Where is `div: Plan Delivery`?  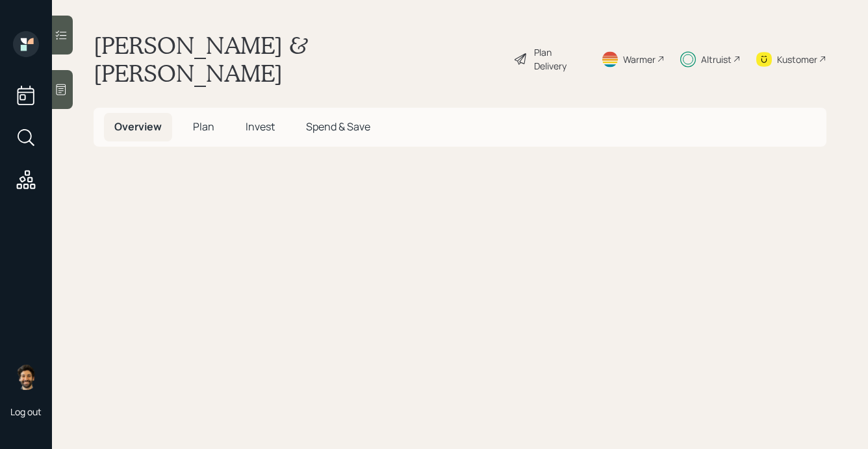
div: Plan Delivery is located at coordinates (560, 59).